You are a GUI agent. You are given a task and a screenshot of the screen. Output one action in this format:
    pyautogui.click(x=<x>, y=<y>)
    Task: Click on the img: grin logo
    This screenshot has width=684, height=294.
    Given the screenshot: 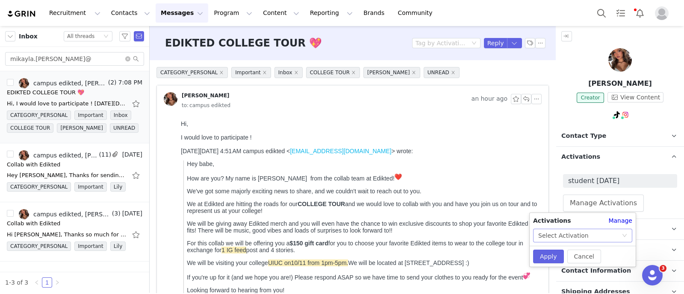 What is the action you would take?
    pyautogui.click(x=22, y=14)
    